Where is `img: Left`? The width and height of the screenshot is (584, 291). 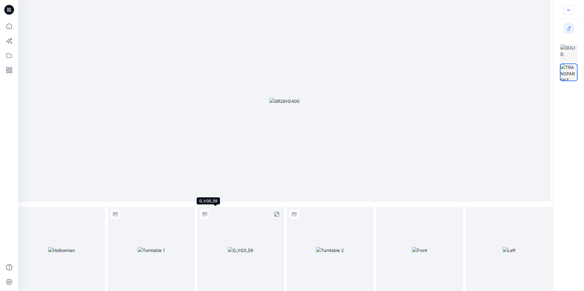 img: Left is located at coordinates (509, 250).